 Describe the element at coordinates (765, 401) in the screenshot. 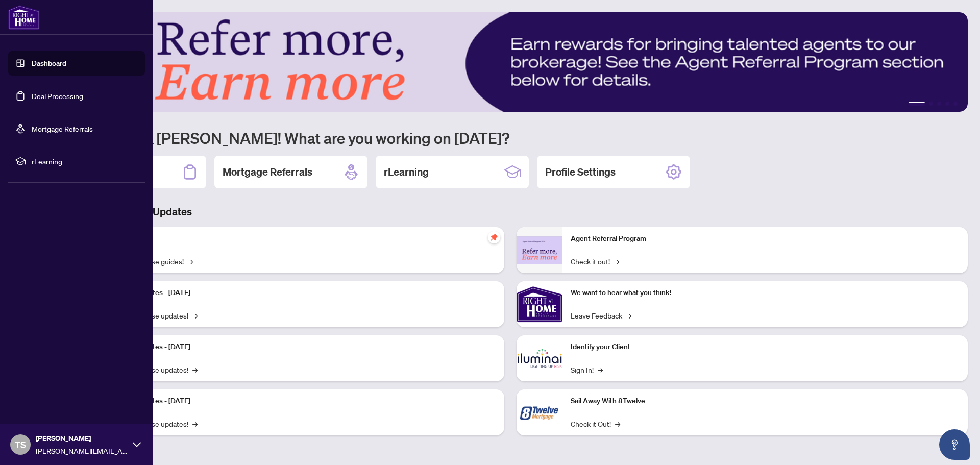

I see `p: Sail Away With 8Twelve` at that location.